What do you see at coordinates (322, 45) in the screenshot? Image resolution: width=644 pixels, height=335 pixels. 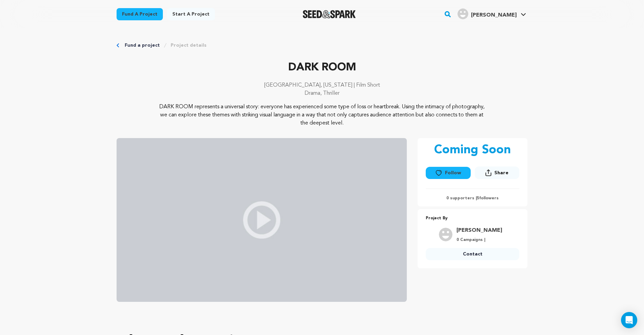 I see `div: Breadcrumb` at bounding box center [322, 45].